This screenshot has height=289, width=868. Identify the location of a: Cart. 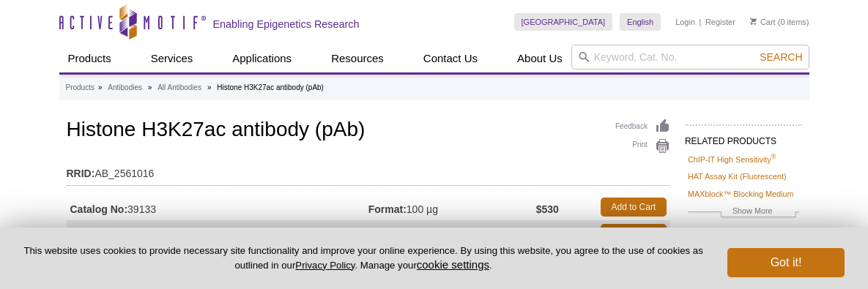
(762, 22).